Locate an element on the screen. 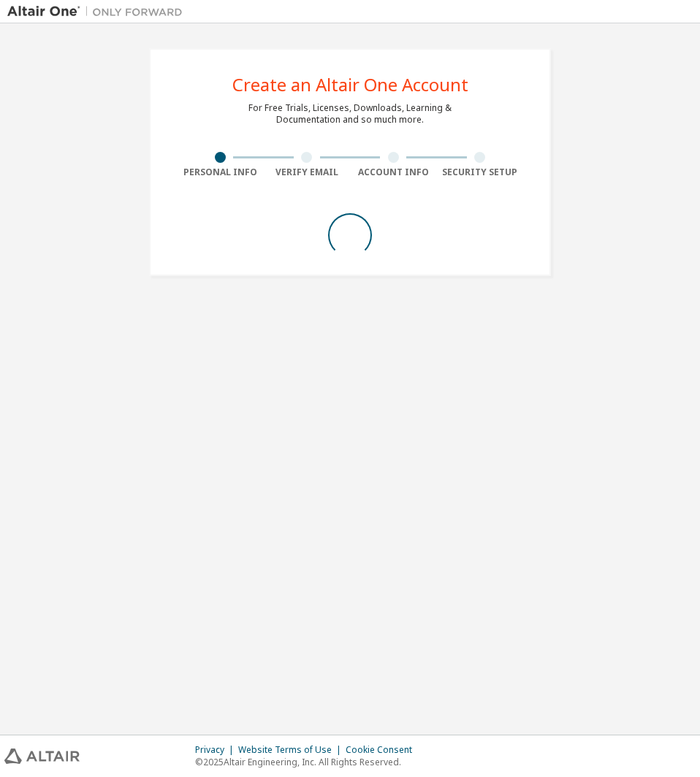  img: Altair One is located at coordinates (99, 12).